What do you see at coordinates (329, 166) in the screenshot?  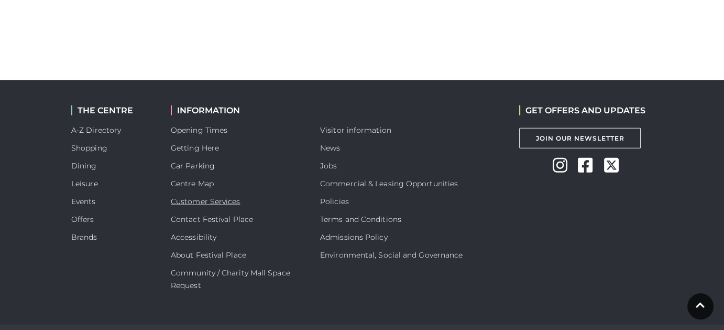 I see `a: Jobs` at bounding box center [329, 166].